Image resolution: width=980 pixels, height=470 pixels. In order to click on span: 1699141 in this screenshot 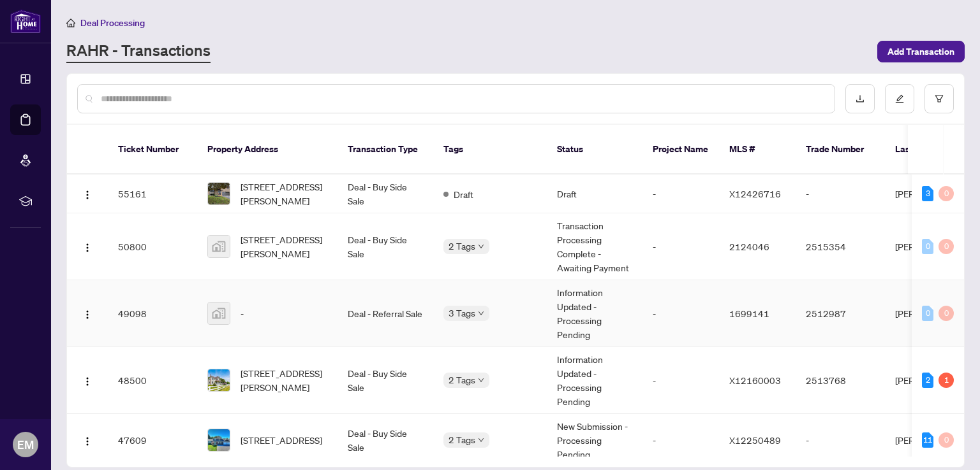, I will do `click(749, 314)`.